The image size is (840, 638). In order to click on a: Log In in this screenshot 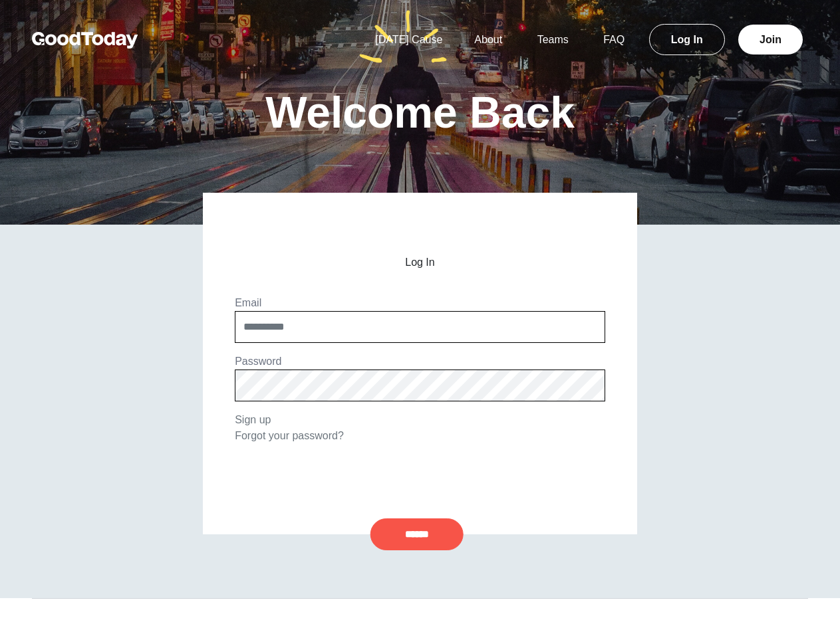, I will do `click(687, 40)`.